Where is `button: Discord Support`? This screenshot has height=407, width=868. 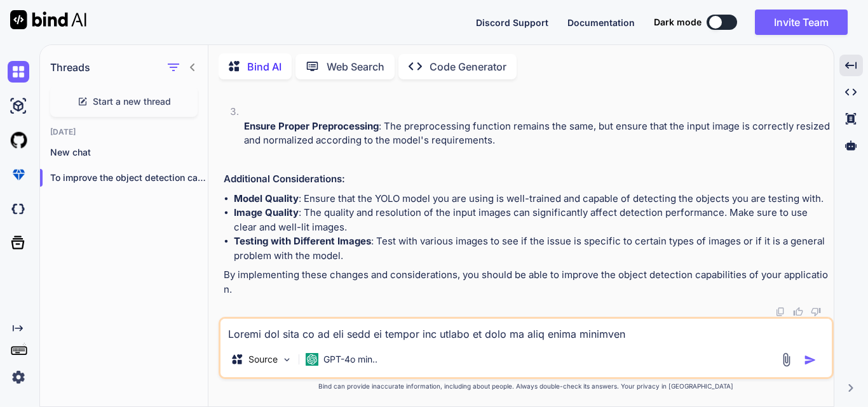 button: Discord Support is located at coordinates (512, 22).